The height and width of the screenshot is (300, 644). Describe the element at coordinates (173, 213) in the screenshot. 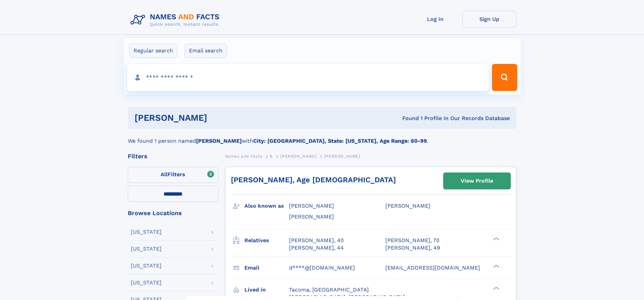

I see `div: Browse Locations` at that location.